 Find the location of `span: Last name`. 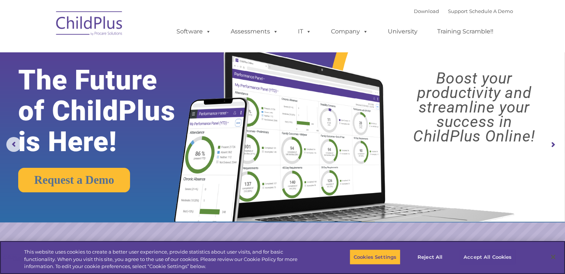

span: Last name is located at coordinates (114, 52).